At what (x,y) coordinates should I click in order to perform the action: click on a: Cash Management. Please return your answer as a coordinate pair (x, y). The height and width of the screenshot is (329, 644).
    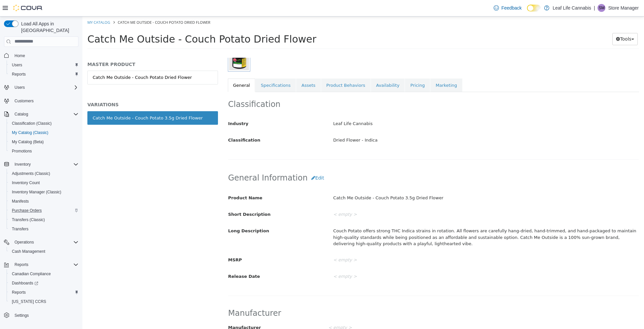
    Looking at the image, I should click on (29, 251).